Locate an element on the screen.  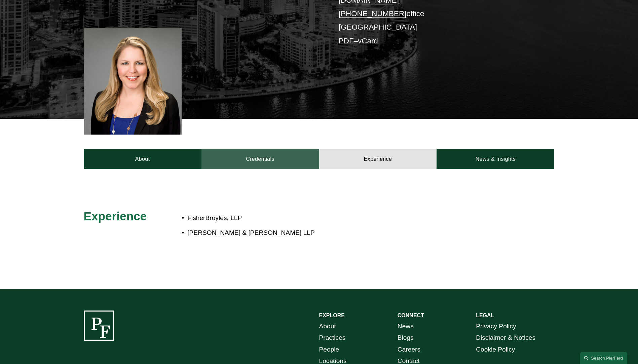
strong: CONNECT is located at coordinates (411, 315).